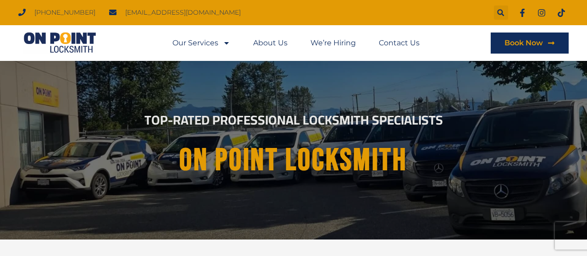 The height and width of the screenshot is (256, 587). What do you see at coordinates (399, 43) in the screenshot?
I see `a: Contact Us` at bounding box center [399, 43].